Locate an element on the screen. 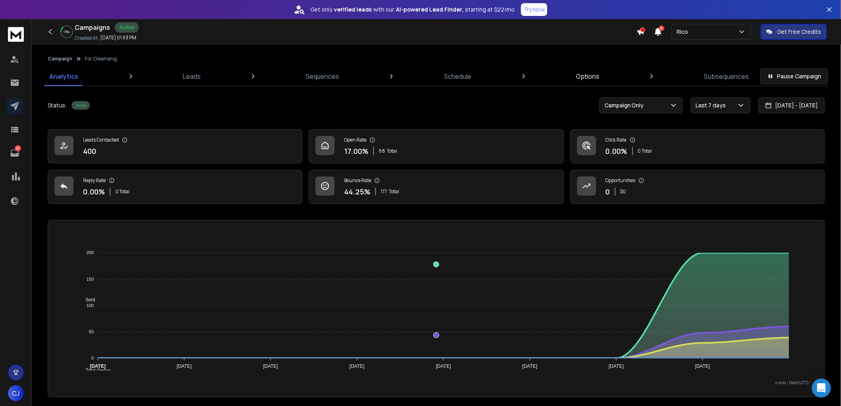 The width and height of the screenshot is (841, 406). tspan: 0 is located at coordinates (93, 358).